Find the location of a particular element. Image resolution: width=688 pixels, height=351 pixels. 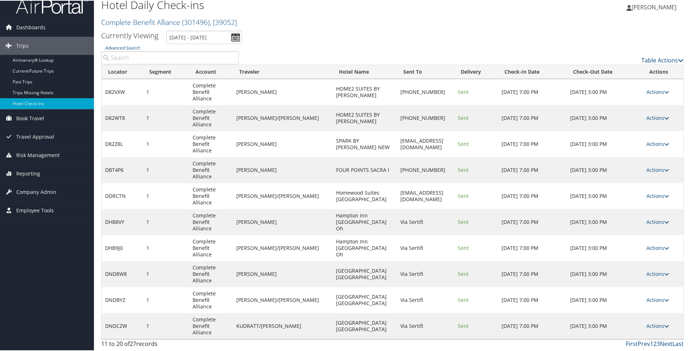

a: First is located at coordinates (632, 343).